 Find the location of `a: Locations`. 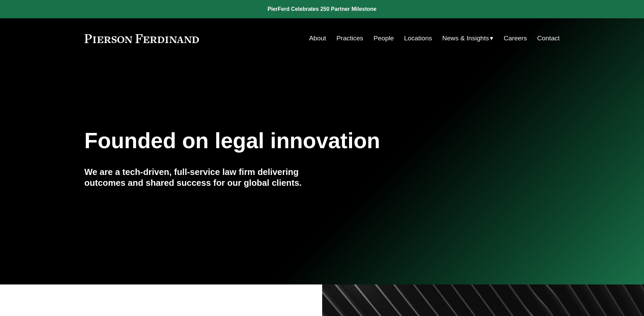

a: Locations is located at coordinates (418, 39).